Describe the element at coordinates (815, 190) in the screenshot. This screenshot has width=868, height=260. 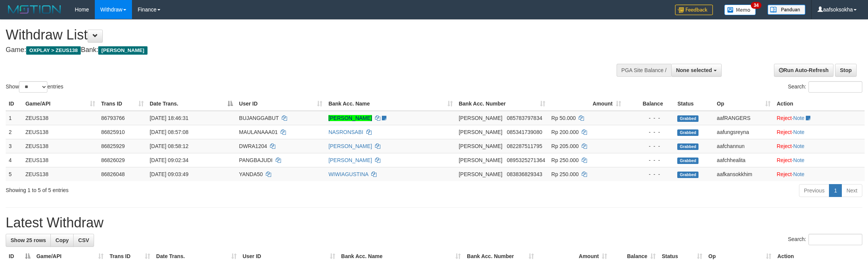
I see `a: Previous` at that location.